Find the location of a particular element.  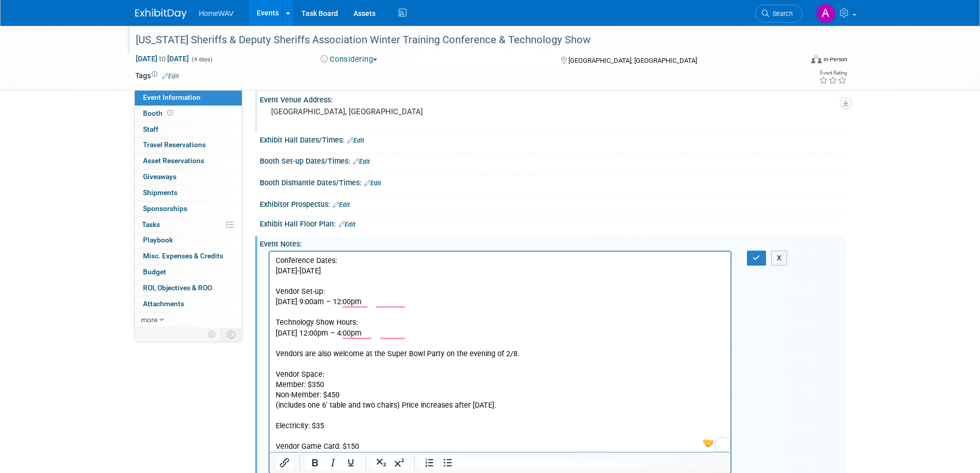

span: (4 days) is located at coordinates (202, 59).